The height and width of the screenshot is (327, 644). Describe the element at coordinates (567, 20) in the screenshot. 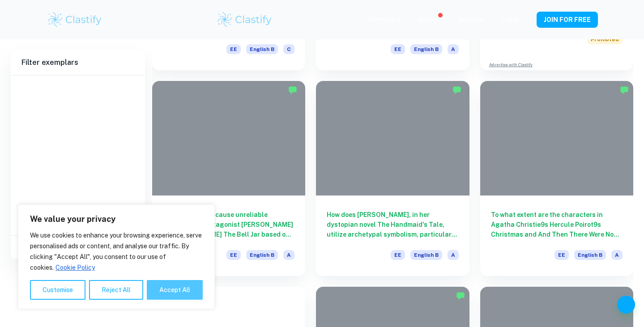

I see `button: JOIN FOR FREE` at that location.